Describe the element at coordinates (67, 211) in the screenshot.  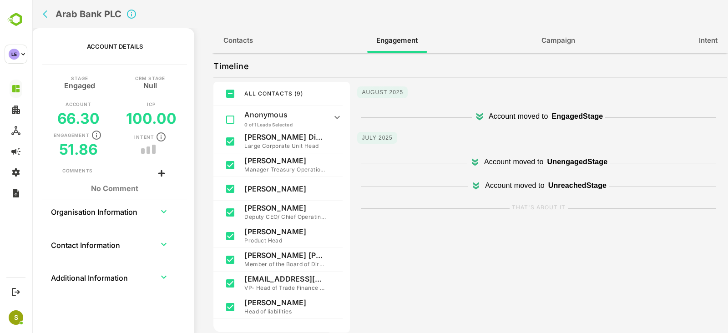
I see `th: Organisation Information` at that location.